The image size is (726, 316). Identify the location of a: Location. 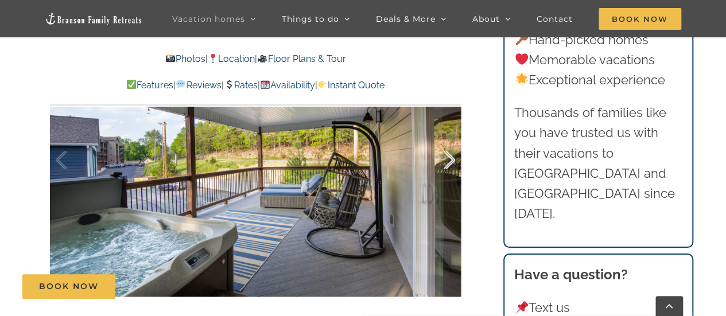
(231, 59).